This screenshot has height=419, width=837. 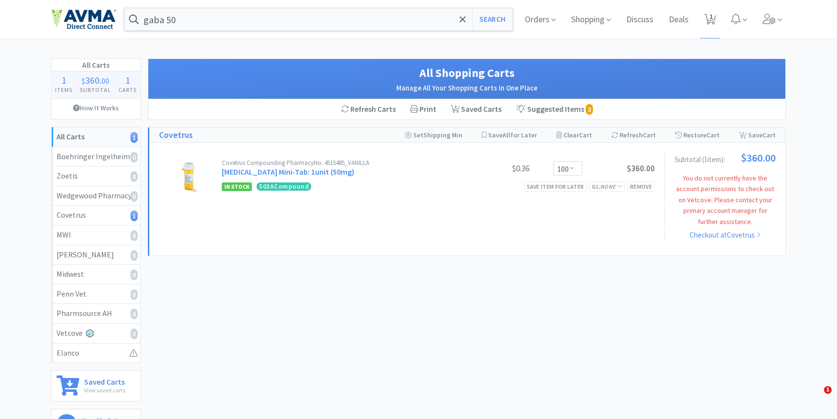 I want to click on a: Deals, so click(x=679, y=20).